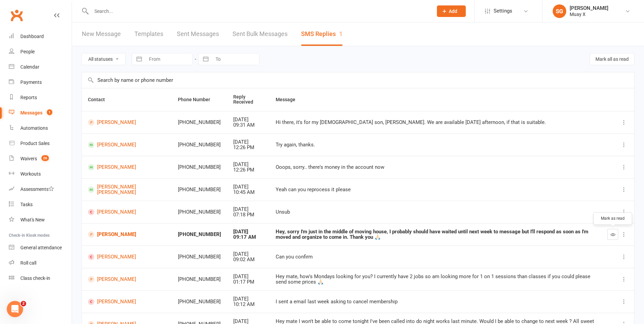 Image resolution: width=644 pixels, height=324 pixels. I want to click on a: Sent Messages, so click(198, 34).